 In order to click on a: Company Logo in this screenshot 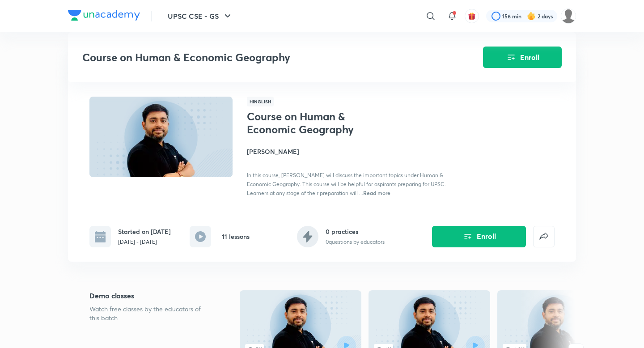, I will do `click(104, 16)`.